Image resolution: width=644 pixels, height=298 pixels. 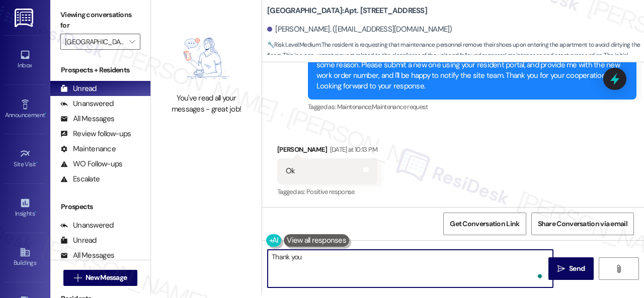 I want to click on span: Maintenance request, so click(x=400, y=106).